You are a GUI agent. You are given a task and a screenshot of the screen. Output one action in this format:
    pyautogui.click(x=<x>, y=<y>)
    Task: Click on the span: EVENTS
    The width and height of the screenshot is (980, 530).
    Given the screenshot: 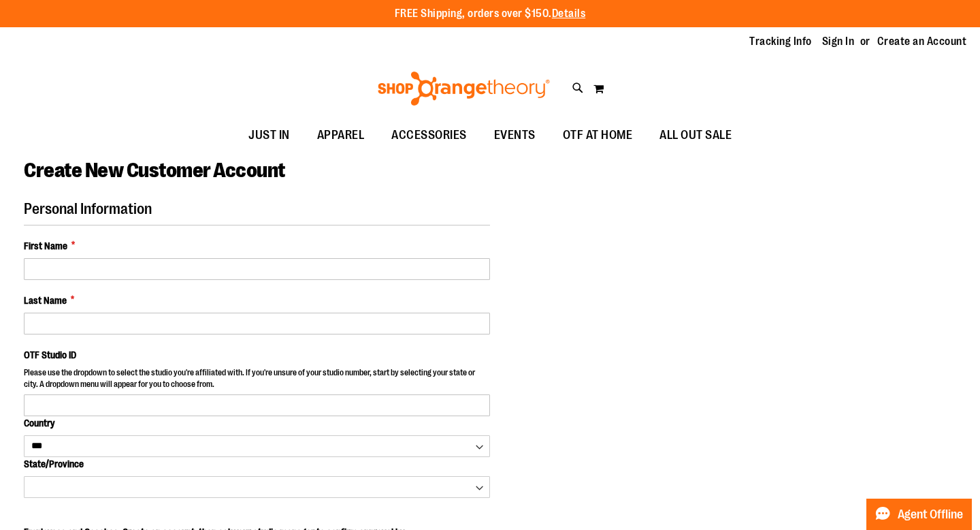 What is the action you would take?
    pyautogui.click(x=515, y=135)
    